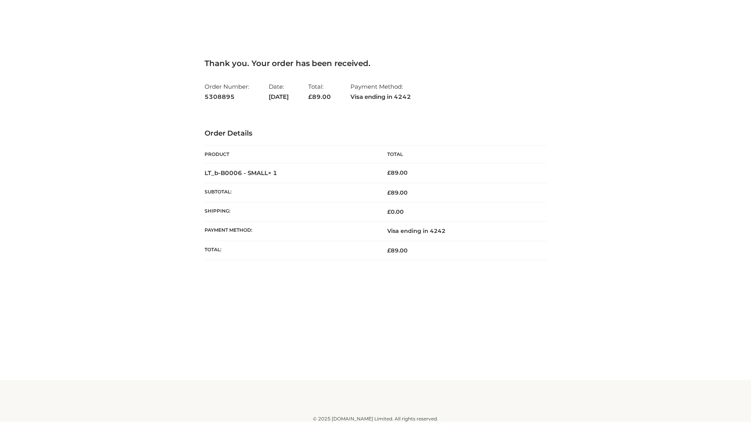 The image size is (751, 422). What do you see at coordinates (375, 134) in the screenshot?
I see `h3: Order Details` at bounding box center [375, 134].